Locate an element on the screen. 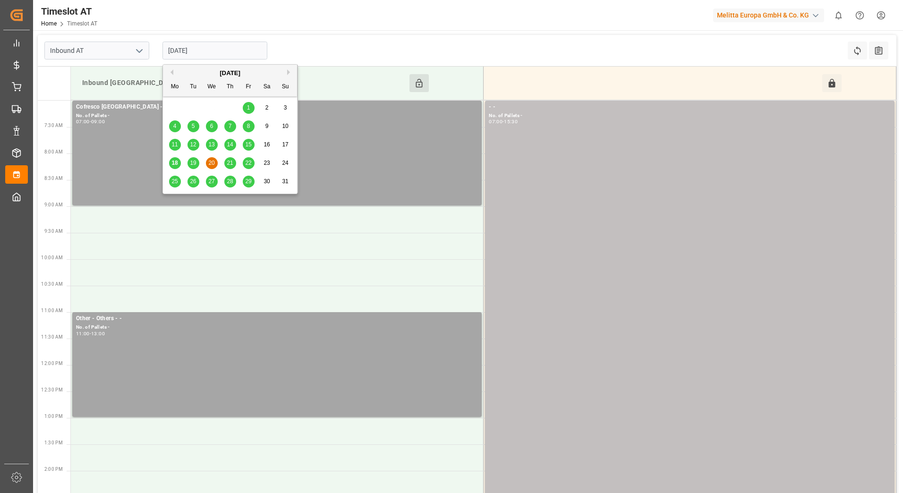  button: Melitta Europa GmbH & Co. KG is located at coordinates (770, 15).